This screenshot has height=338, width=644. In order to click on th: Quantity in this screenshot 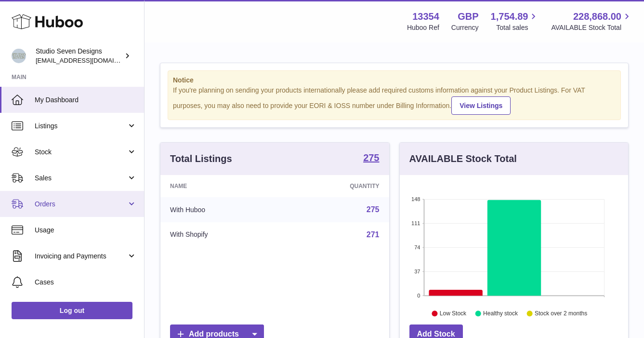, I will do `click(336, 186)`.